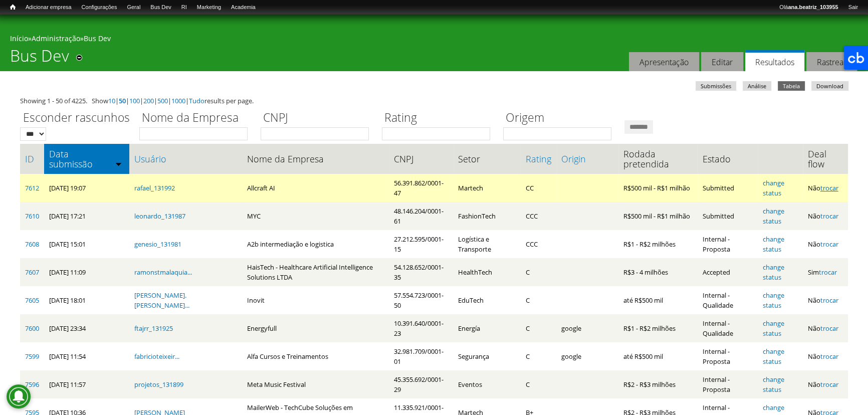 Image resolution: width=868 pixels, height=415 pixels. I want to click on a: rafael_131992, so click(154, 188).